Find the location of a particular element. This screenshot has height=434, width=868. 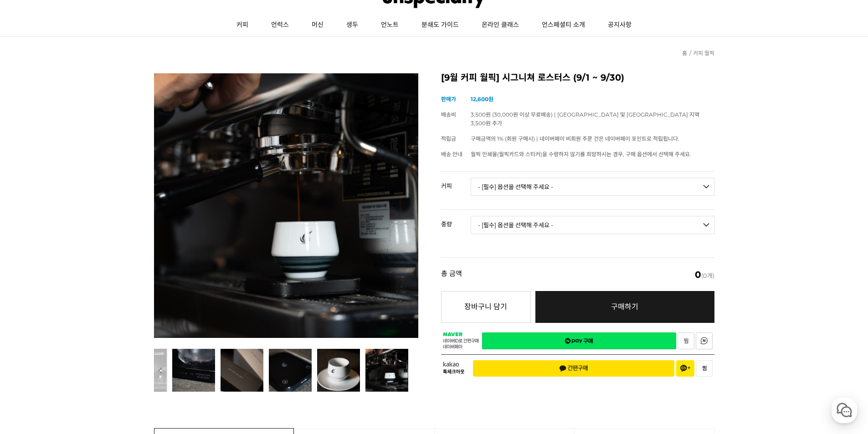

a: 언노트 is located at coordinates (390, 25).